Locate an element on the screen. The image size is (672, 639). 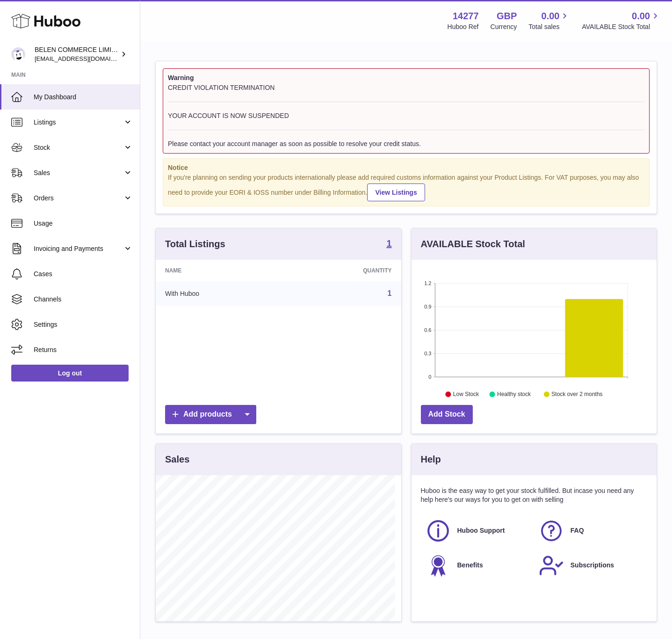
span: Returns is located at coordinates (84, 349).